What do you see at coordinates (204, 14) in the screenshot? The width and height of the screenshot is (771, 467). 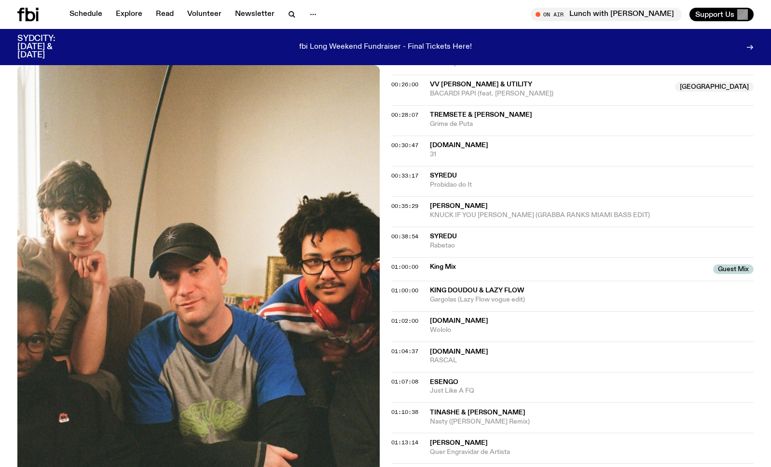 I see `a: Volunteer` at bounding box center [204, 14].